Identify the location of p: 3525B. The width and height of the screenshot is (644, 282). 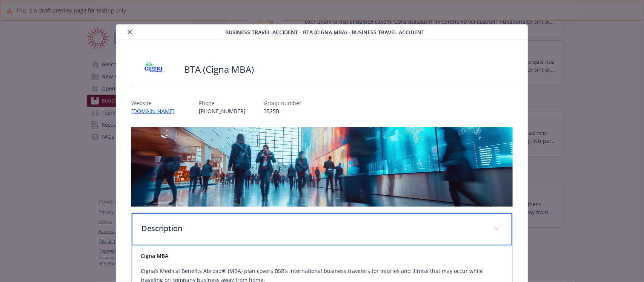
(283, 111).